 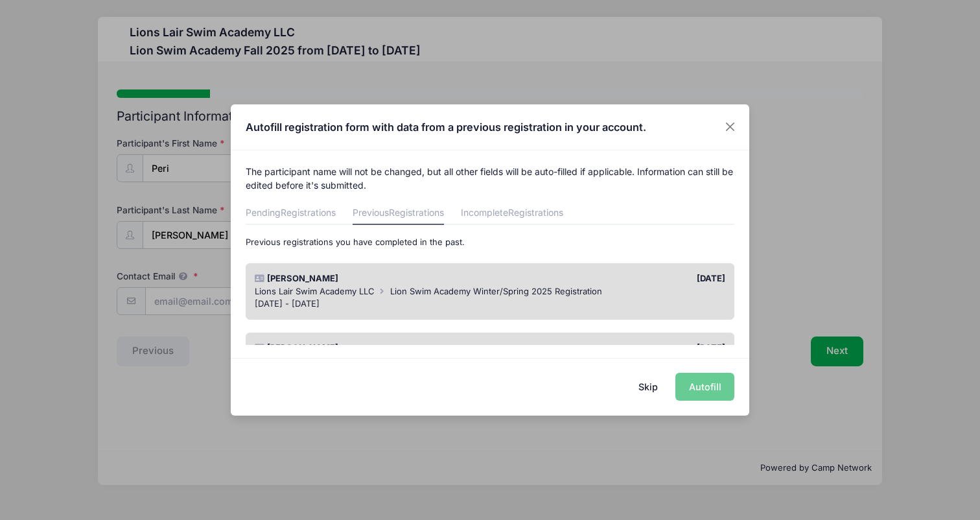 What do you see at coordinates (490, 242) in the screenshot?
I see `p: Previous registrations you have completed in the past.` at bounding box center [490, 242].